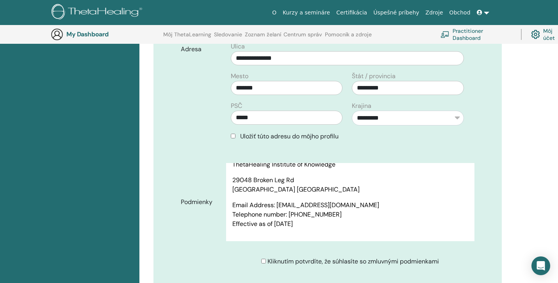 The height and width of the screenshot is (283, 558). I want to click on img: generic-user-icon.jpg, so click(57, 34).